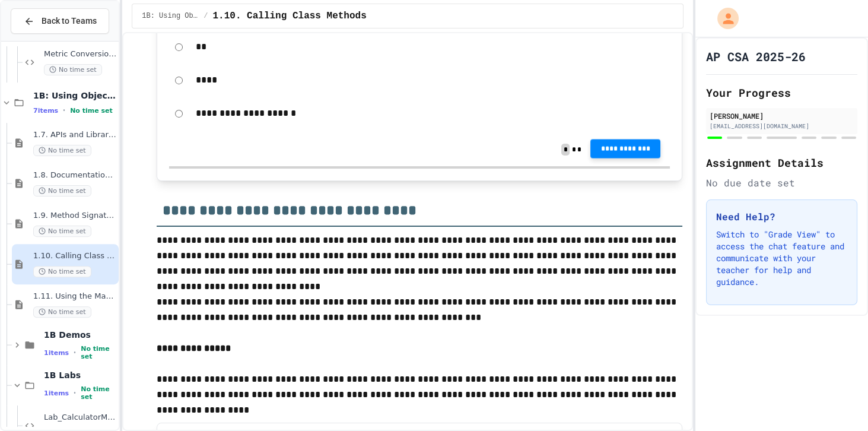 Image resolution: width=868 pixels, height=431 pixels. Describe the element at coordinates (80, 417) in the screenshot. I see `span: Lab_CalculatorMethodBuilder` at that location.